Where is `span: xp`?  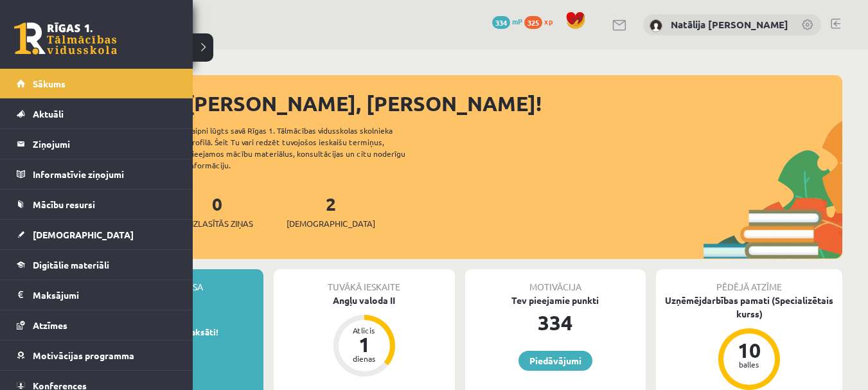 span: xp is located at coordinates (548, 21).